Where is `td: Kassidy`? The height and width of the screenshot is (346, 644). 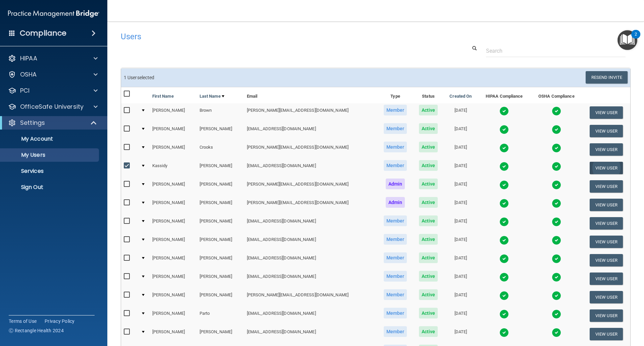 td: Kassidy is located at coordinates (173, 167).